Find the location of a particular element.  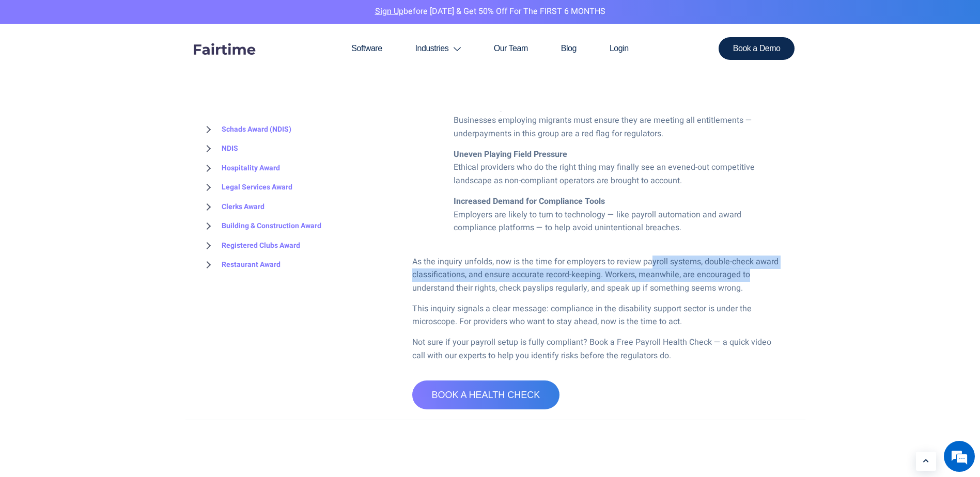

span: Book a Demo is located at coordinates (757, 48).